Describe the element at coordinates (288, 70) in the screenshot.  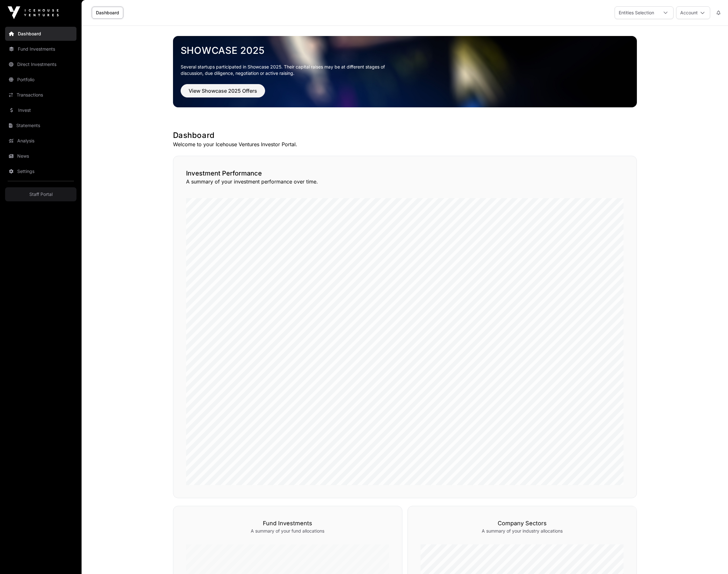
I see `p: Several startups participated in Showcase 2025. Their capital raises may be at different stages o...` at that location.